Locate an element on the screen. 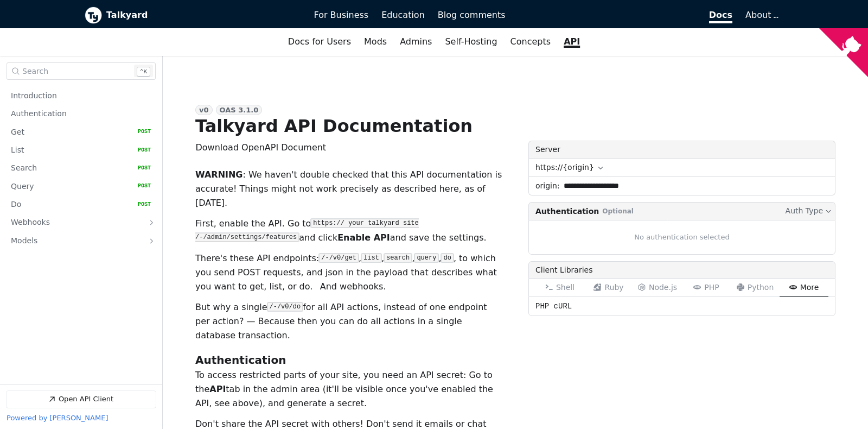 The height and width of the screenshot is (429, 868). span: Optional is located at coordinates (618, 211).